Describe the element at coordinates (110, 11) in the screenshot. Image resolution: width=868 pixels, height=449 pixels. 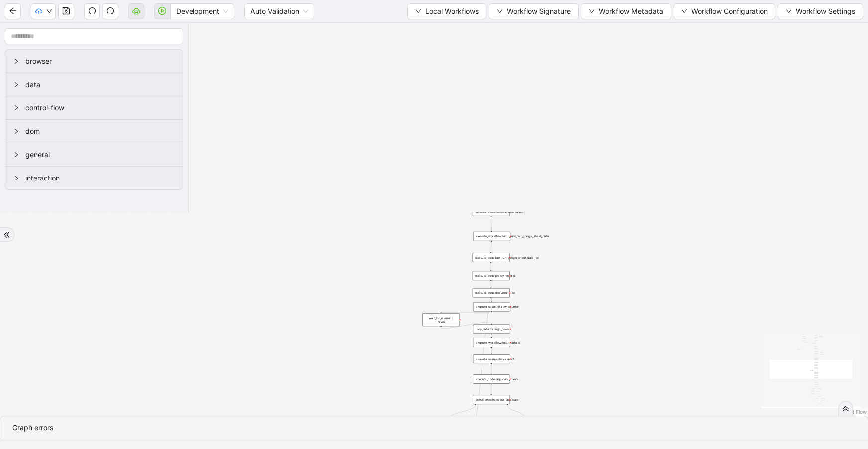
I see `span: redo` at that location.